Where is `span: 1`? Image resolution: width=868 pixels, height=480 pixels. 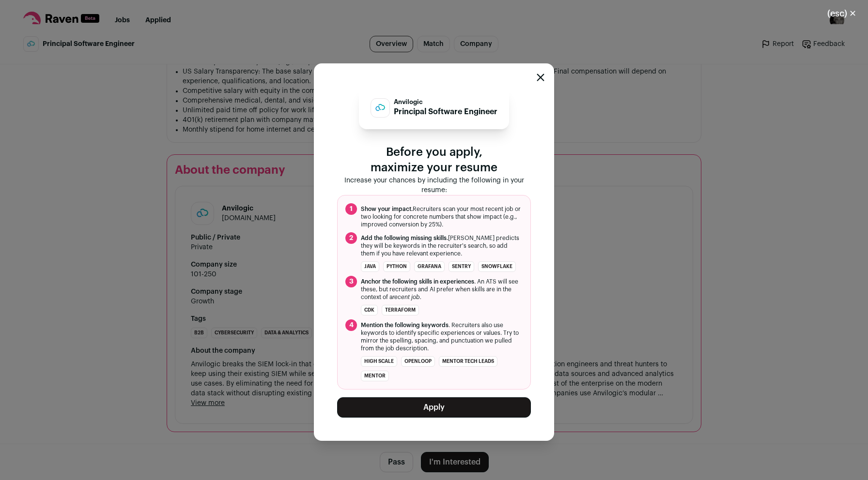 span: 1 is located at coordinates (352, 209).